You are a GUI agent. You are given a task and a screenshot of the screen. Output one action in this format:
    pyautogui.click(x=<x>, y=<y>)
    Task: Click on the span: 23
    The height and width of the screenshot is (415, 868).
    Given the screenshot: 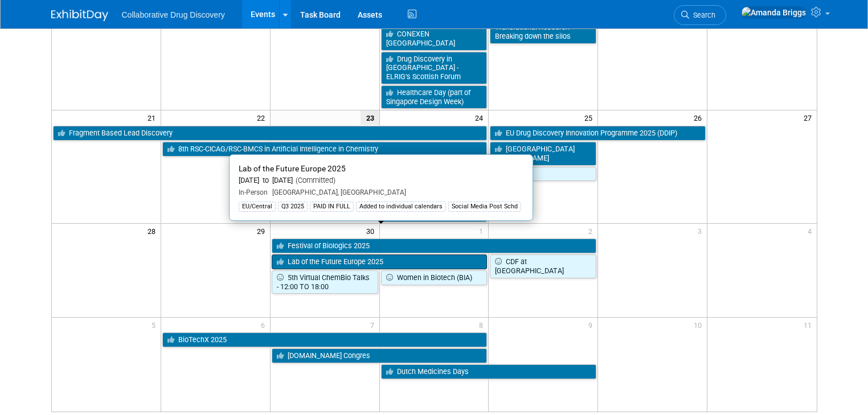 What is the action you would take?
    pyautogui.click(x=369, y=117)
    